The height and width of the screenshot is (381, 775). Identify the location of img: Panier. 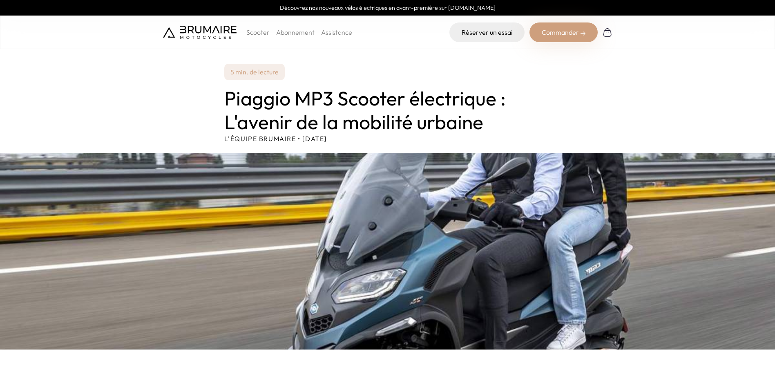
(608, 32).